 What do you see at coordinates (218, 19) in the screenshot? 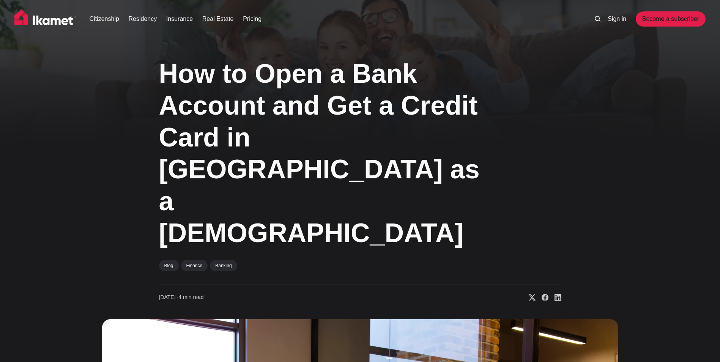
I see `a: Real Estate` at bounding box center [218, 19].